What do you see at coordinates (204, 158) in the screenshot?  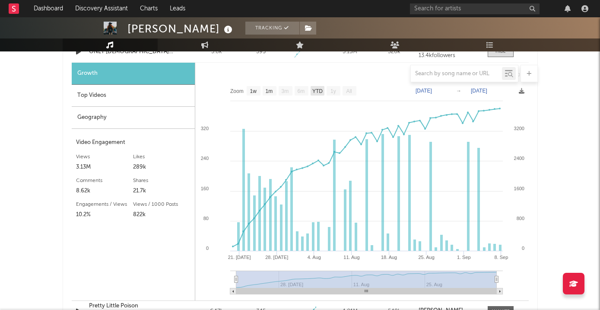 I see `text: 240` at bounding box center [204, 158].